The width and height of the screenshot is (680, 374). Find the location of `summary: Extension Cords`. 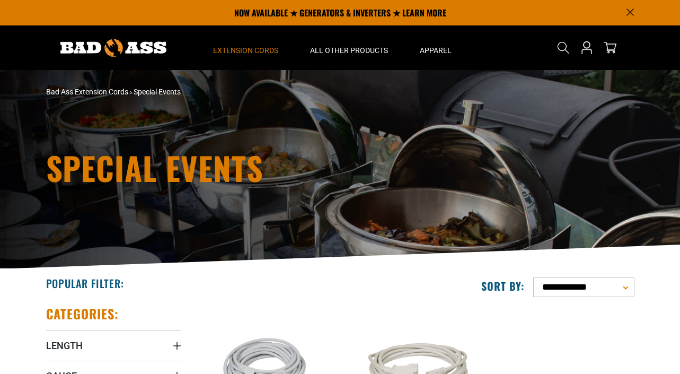

summary: Extension Cords is located at coordinates (245, 48).